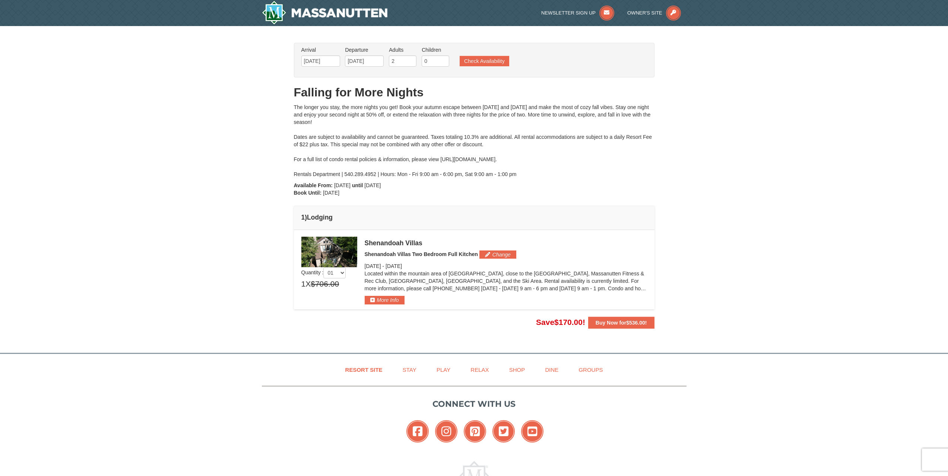  I want to click on label: Children, so click(435, 50).